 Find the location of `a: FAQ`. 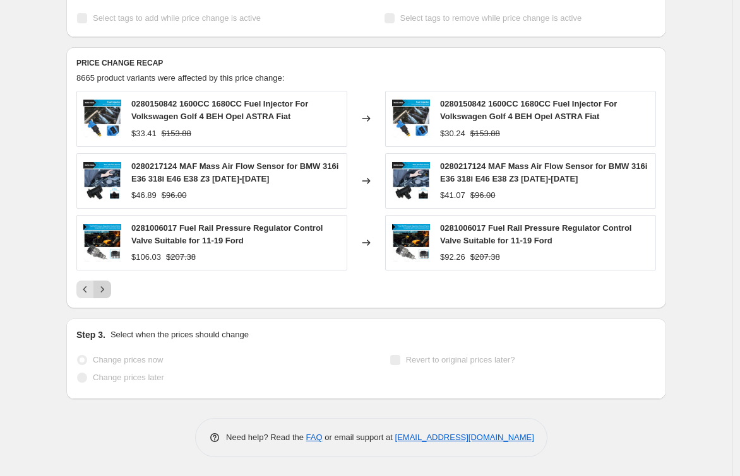

a: FAQ is located at coordinates (314, 437).